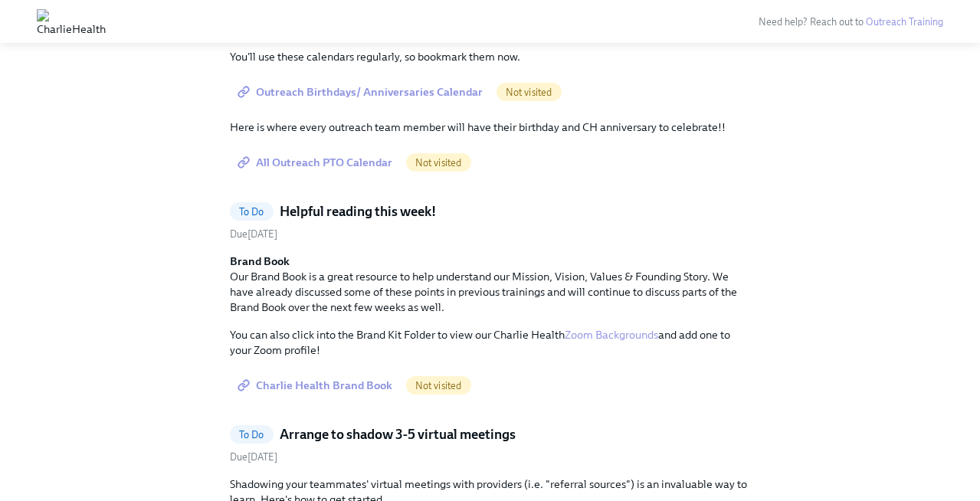 The image size is (980, 501). What do you see at coordinates (317, 163) in the screenshot?
I see `span: All Outreach PTO Calendar` at bounding box center [317, 163].